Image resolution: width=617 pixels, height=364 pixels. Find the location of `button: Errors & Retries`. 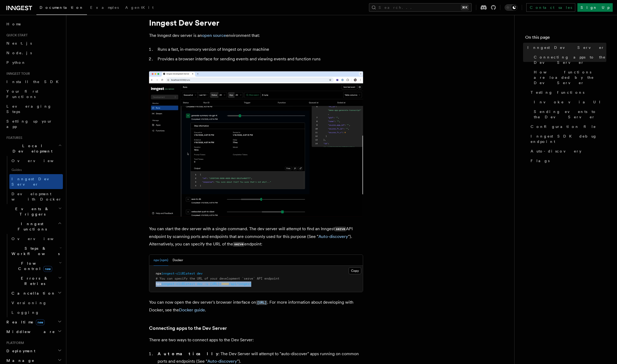

button: Errors & Retries is located at coordinates (36, 281).